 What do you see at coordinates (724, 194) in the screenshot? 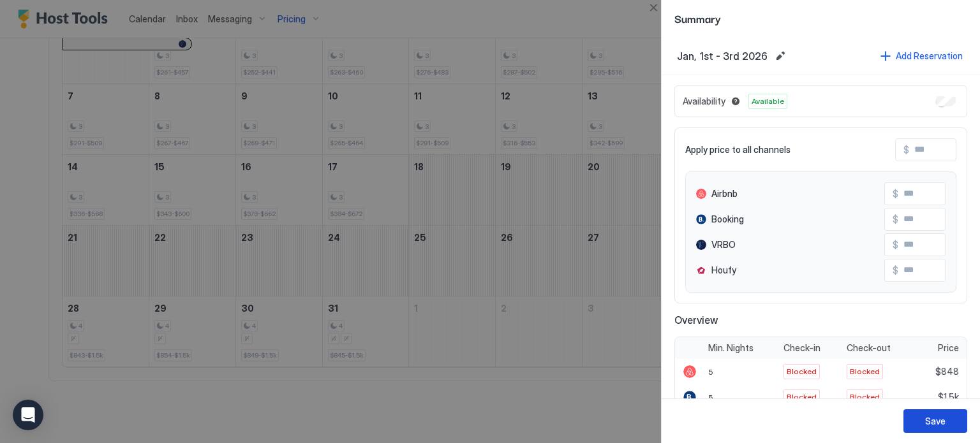
I see `span: Airbnb` at bounding box center [724, 194].